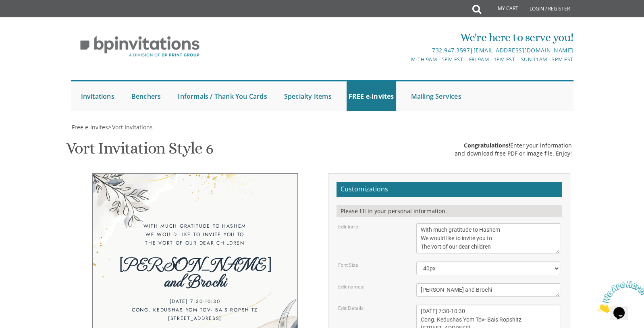 The image size is (644, 328). What do you see at coordinates (436, 96) in the screenshot?
I see `a: Mailing Services` at bounding box center [436, 96].